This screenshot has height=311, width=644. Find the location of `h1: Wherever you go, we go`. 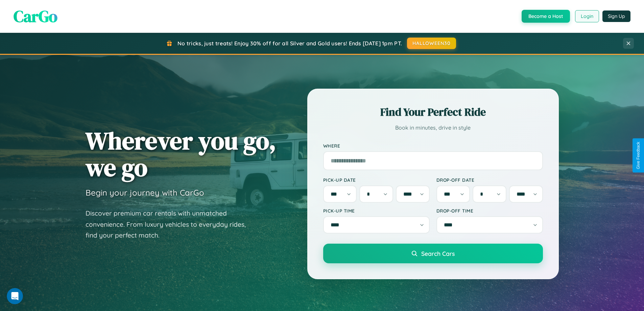

h1: Wherever you go, we go is located at coordinates (181, 154).